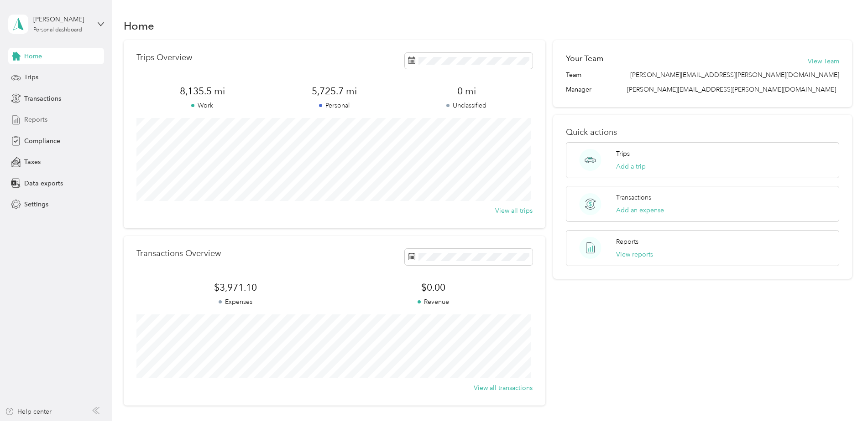 The width and height of the screenshot is (868, 421). Describe the element at coordinates (179, 254) in the screenshot. I see `p: Transactions Overview` at that location.